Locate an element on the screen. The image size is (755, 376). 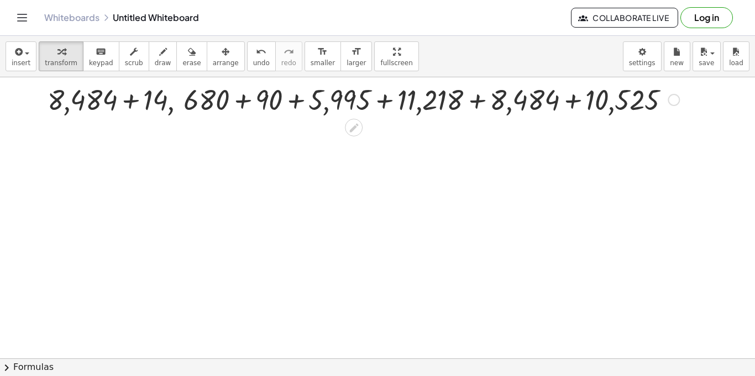
button: new is located at coordinates (677, 56).